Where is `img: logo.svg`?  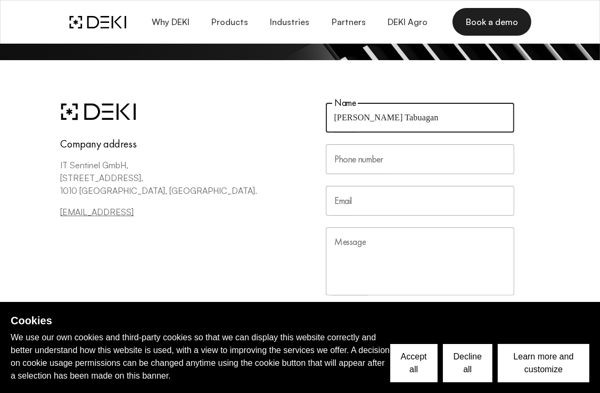 img: logo.svg is located at coordinates (98, 120).